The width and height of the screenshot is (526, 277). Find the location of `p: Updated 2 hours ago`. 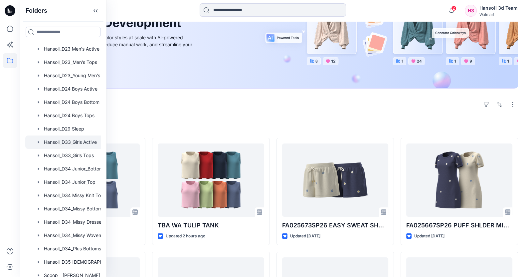

p: Updated 2 hours ago is located at coordinates (185, 236).